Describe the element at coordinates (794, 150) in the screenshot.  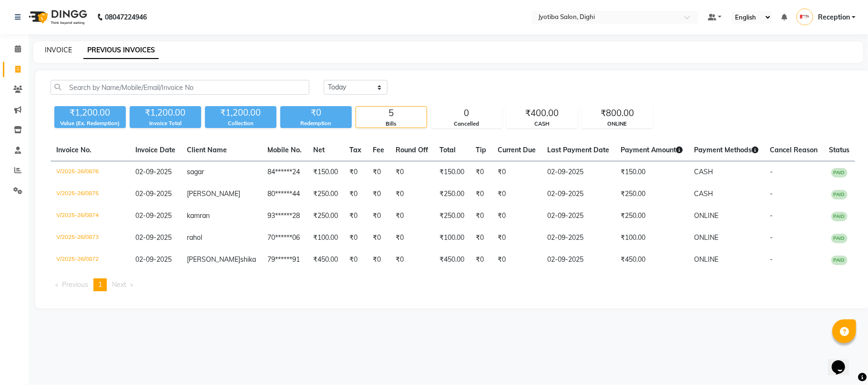
I see `span: Cancel Reason` at that location.